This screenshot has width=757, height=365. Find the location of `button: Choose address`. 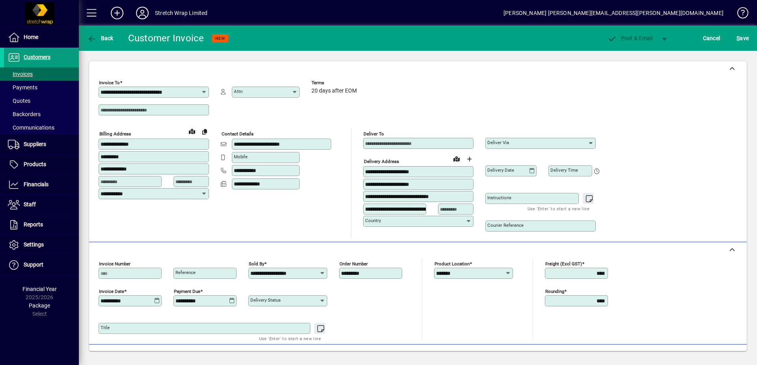

button: Choose address is located at coordinates (469, 159).